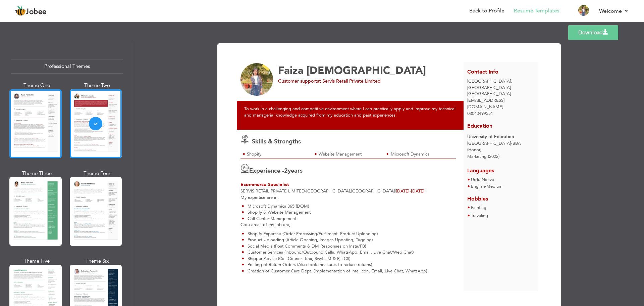 This screenshot has height=306, width=644. What do you see at coordinates (478, 199) in the screenshot?
I see `span: Hobbies` at bounding box center [478, 199].